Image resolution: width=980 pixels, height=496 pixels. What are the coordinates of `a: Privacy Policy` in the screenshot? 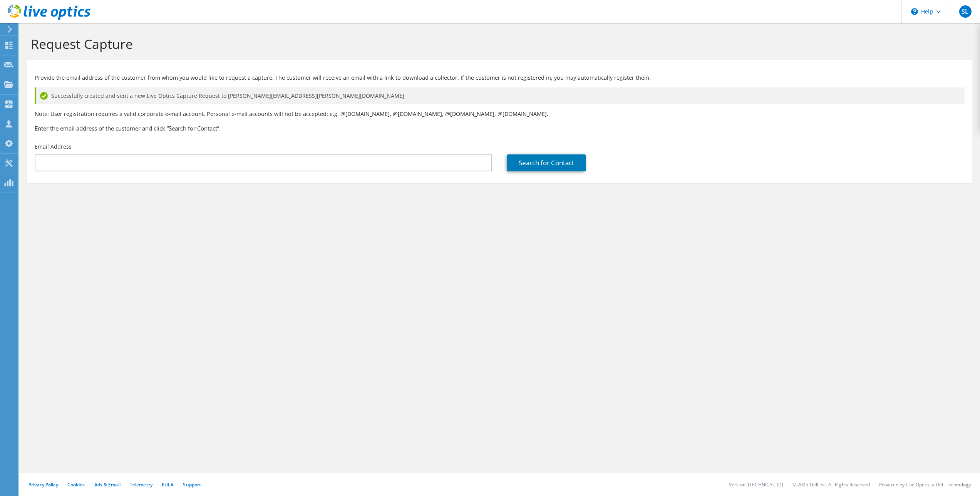 It's located at (43, 485).